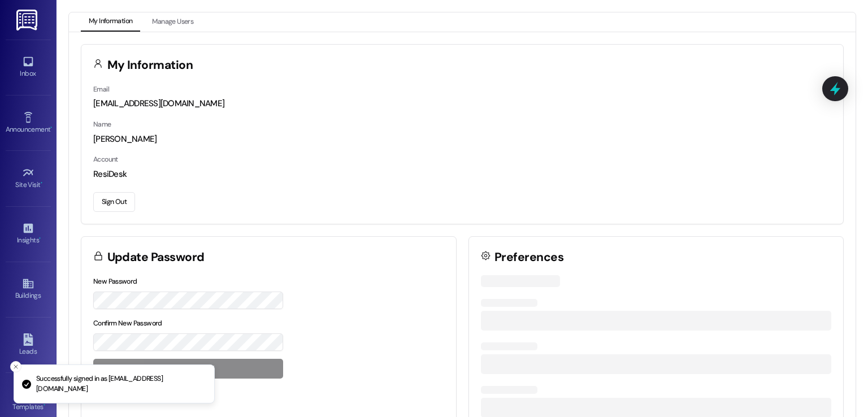 The height and width of the screenshot is (417, 868). What do you see at coordinates (28, 289) in the screenshot?
I see `a: Buildings` at bounding box center [28, 289].